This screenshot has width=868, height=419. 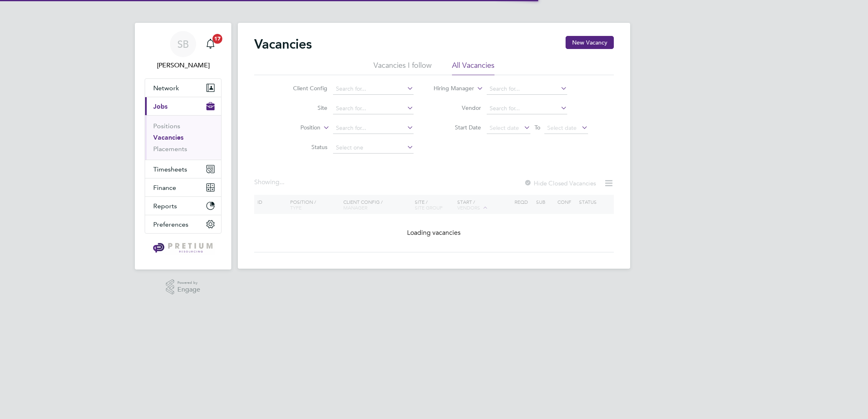 I want to click on span: Reports, so click(x=165, y=206).